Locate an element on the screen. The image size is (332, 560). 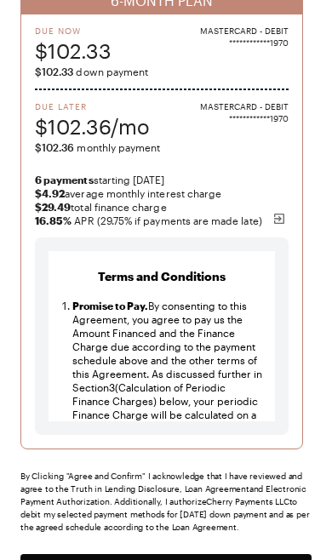
img: svg%3e is located at coordinates (279, 219).